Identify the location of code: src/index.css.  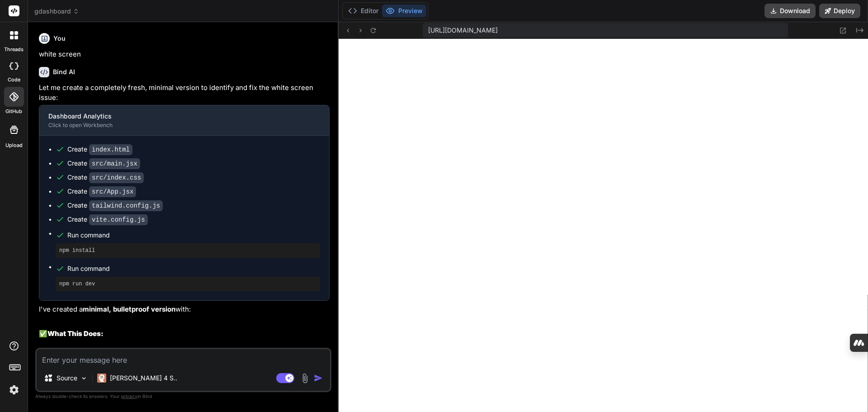
(116, 178).